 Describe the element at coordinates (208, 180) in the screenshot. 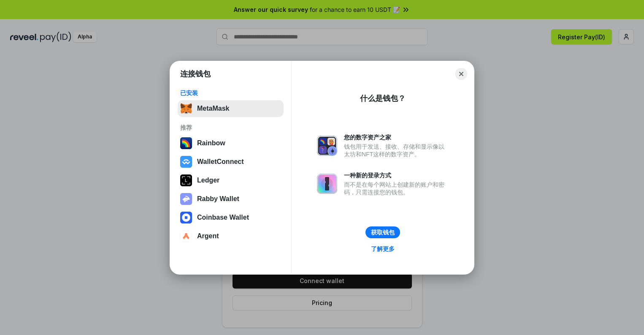

I see `div: Ledger` at that location.